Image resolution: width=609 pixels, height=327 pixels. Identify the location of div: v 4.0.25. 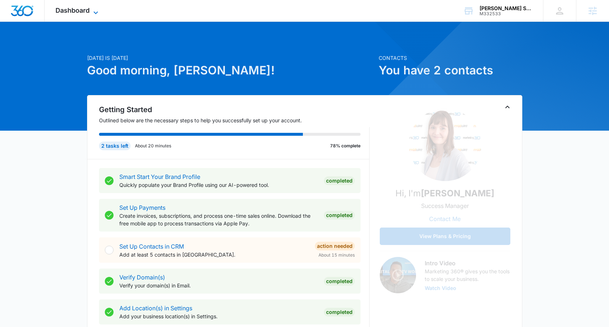
(28, 15).